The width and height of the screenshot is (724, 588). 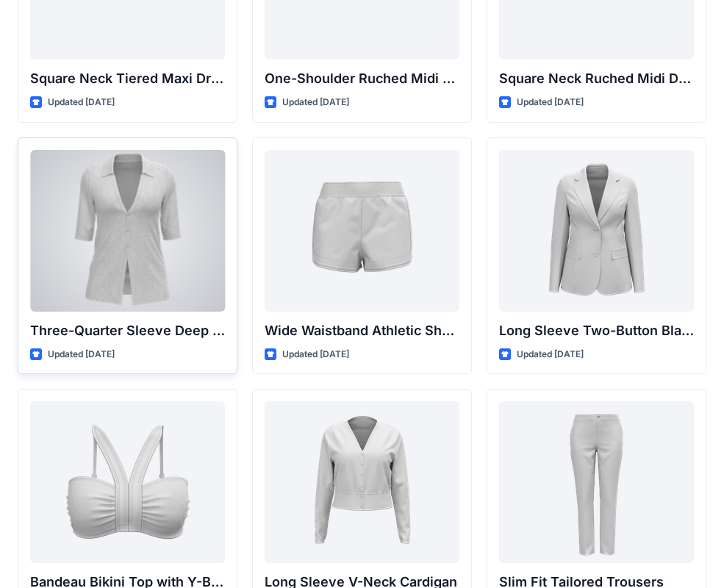 What do you see at coordinates (362, 79) in the screenshot?
I see `p: One-Shoulder Ruched Midi Dress with Asymmetrical Hem` at bounding box center [362, 79].